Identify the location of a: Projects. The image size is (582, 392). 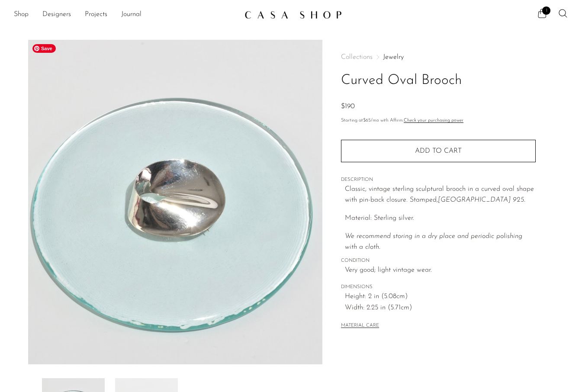
(96, 14).